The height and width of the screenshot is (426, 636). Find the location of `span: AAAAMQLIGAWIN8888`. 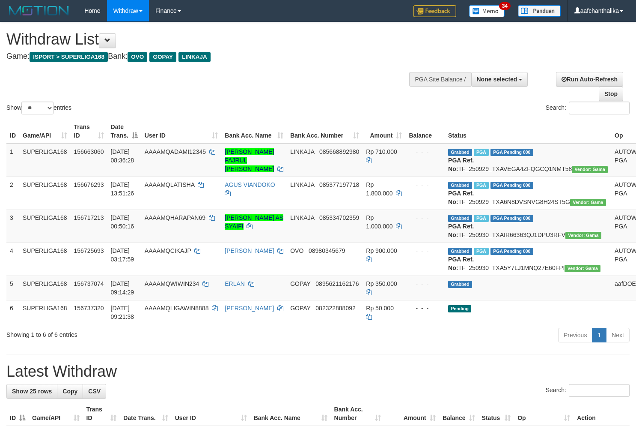

span: AAAAMQLIGAWIN8888 is located at coordinates (177, 308).